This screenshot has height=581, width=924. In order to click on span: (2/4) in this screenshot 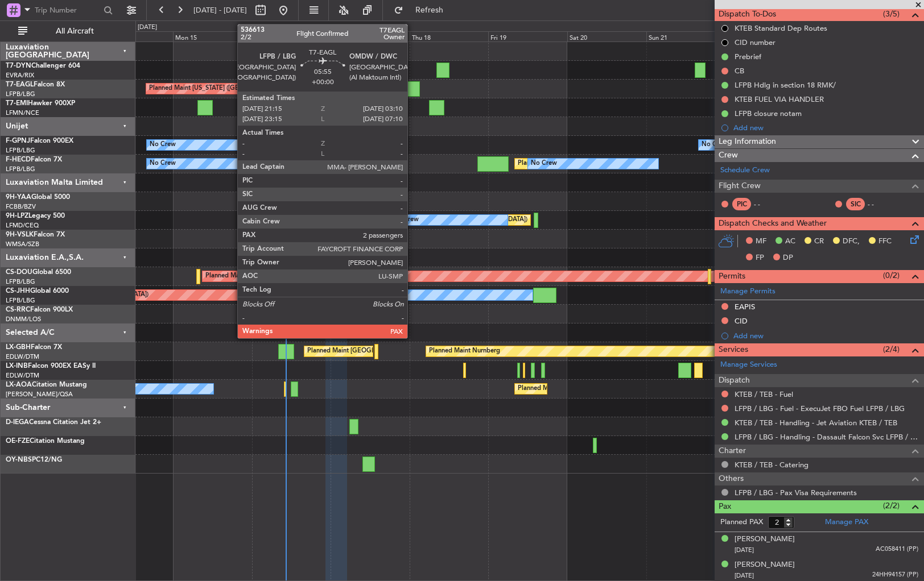, I will do `click(891, 349)`.